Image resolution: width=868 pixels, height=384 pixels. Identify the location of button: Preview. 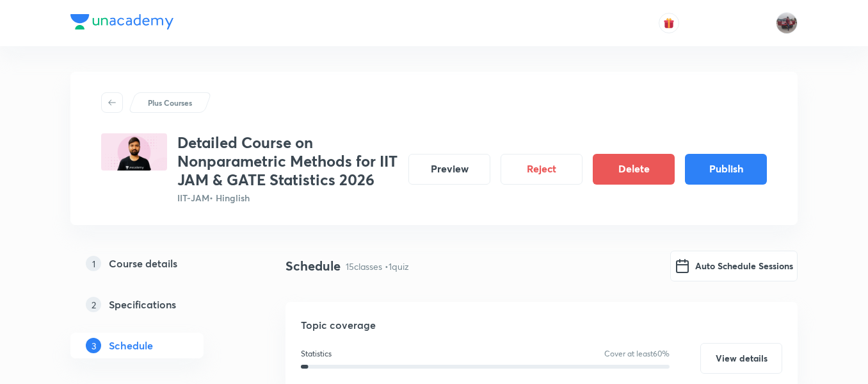
(449, 169).